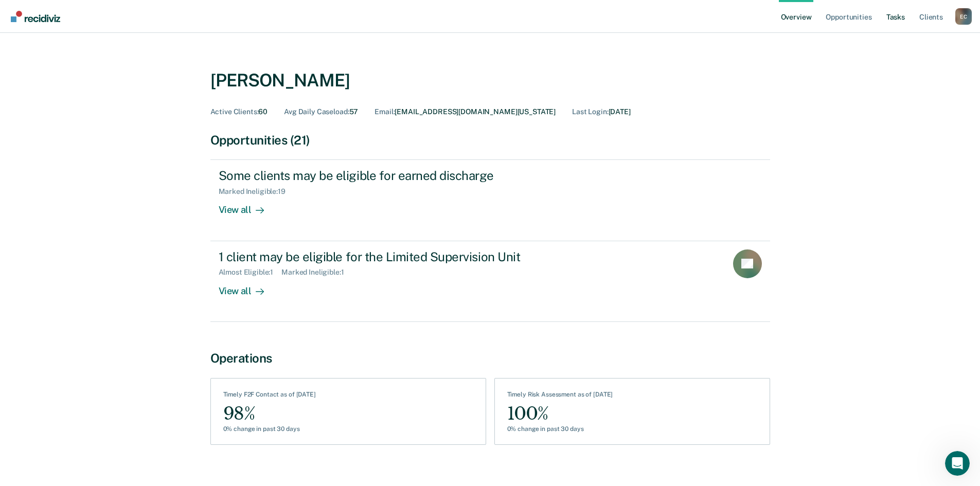 This screenshot has height=486, width=980. Describe the element at coordinates (35, 16) in the screenshot. I see `img: Recidiviz` at that location.